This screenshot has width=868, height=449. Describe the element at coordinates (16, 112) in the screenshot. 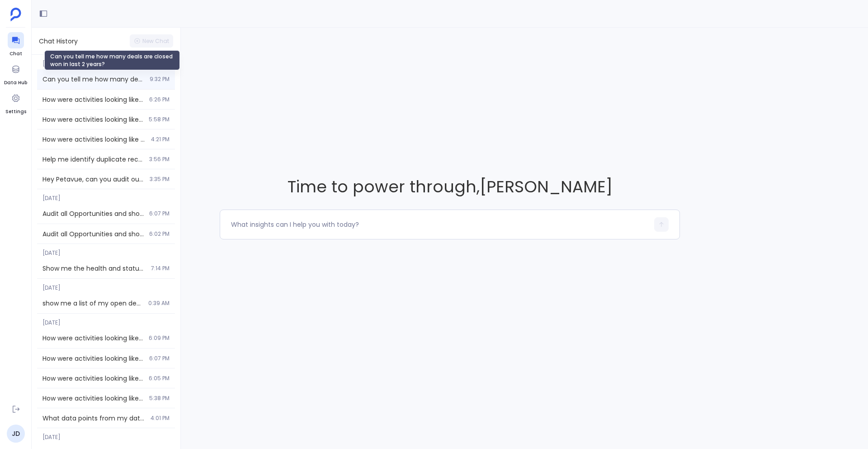

I see `span: Settings` at that location.